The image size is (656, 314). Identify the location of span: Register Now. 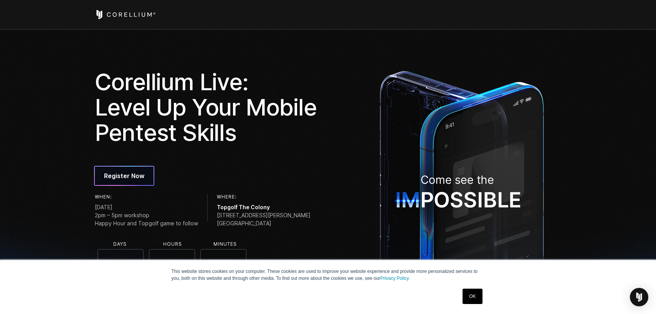
(124, 176).